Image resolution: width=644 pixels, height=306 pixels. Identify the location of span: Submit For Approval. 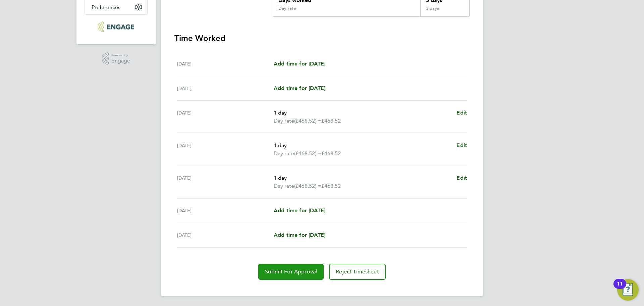
(291, 272).